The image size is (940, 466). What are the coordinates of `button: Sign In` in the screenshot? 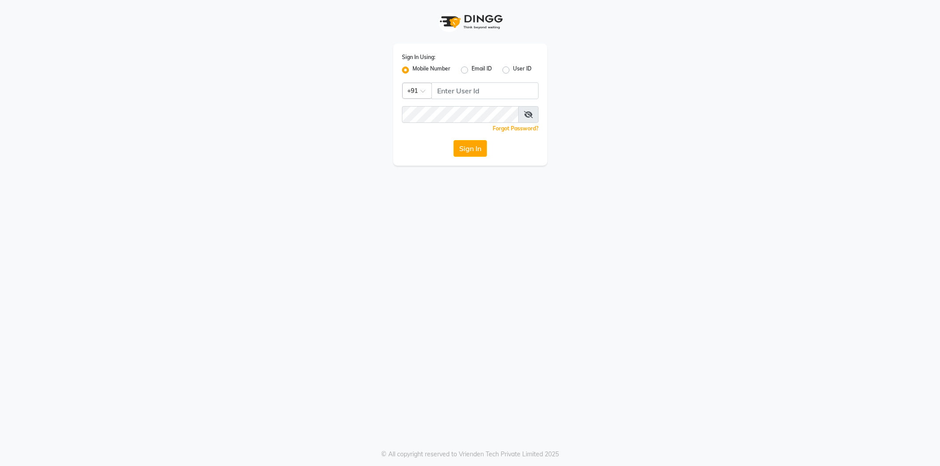 It's located at (470, 148).